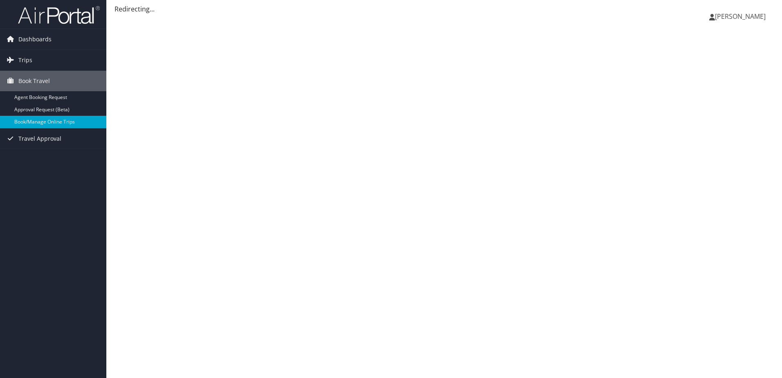  Describe the element at coordinates (444, 9) in the screenshot. I see `div: Redirecting...` at that location.